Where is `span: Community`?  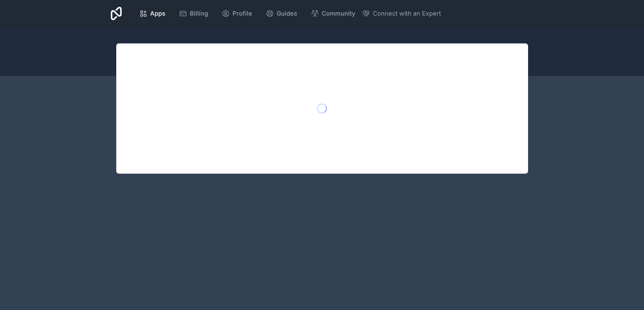 span: Community is located at coordinates (339, 13).